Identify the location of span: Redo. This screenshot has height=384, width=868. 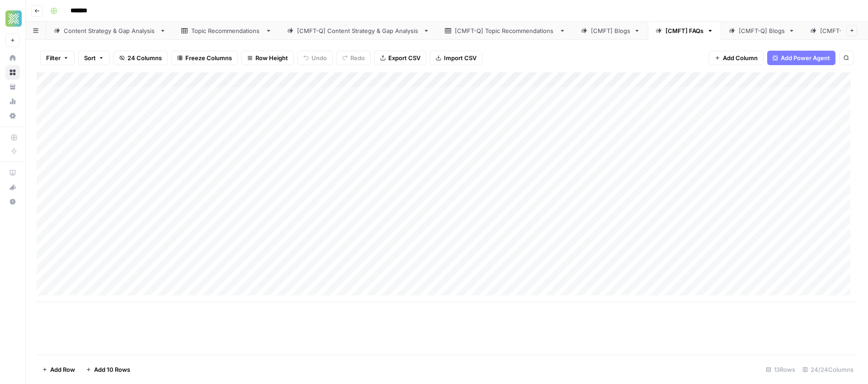
(357, 58).